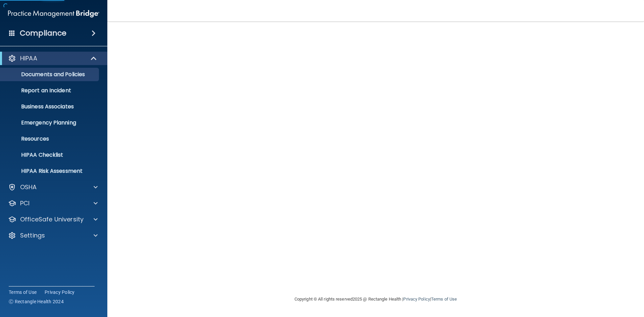 Image resolution: width=644 pixels, height=317 pixels. I want to click on p: Documents and Policies, so click(50, 74).